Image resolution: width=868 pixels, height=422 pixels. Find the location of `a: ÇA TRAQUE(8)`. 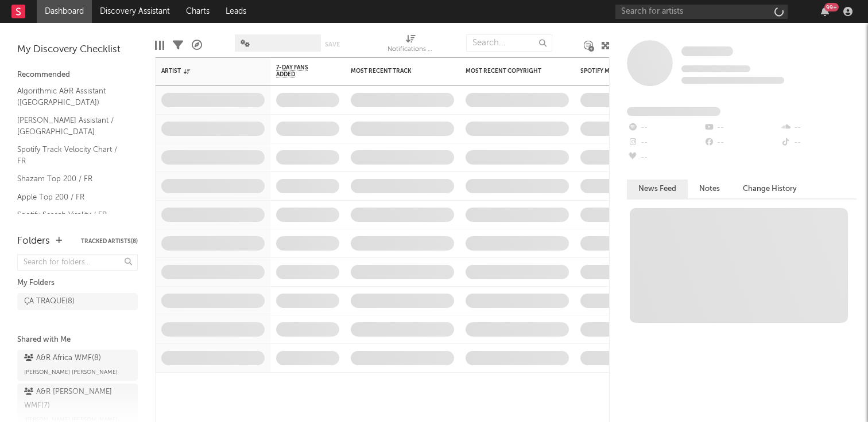

a: ÇA TRAQUE(8) is located at coordinates (77, 302).